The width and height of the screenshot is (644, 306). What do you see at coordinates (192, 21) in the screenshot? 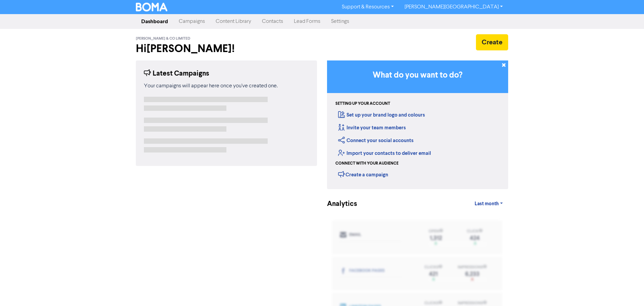
I see `a: Campaigns` at bounding box center [192, 21].